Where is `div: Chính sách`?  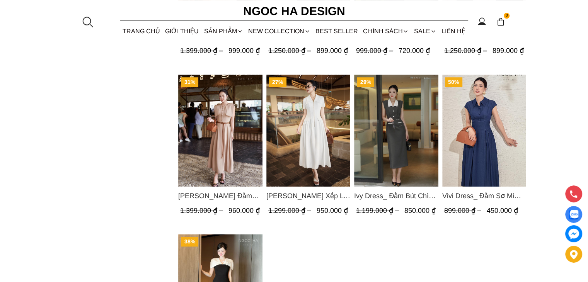 div: Chính sách is located at coordinates (386, 31).